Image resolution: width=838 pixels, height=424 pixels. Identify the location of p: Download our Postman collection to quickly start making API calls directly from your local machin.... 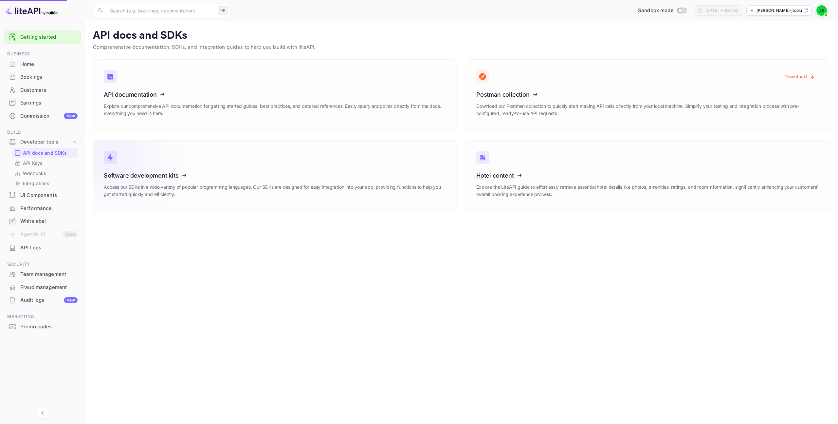
(648, 110).